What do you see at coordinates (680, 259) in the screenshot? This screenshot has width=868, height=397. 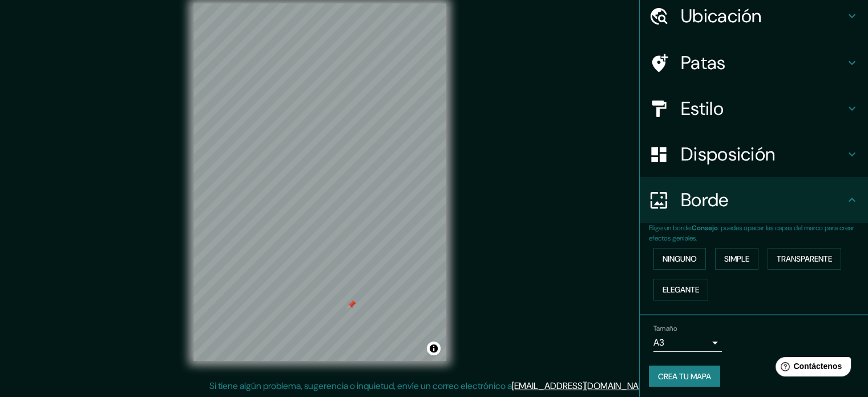 I see `button: Ninguno` at bounding box center [680, 259].